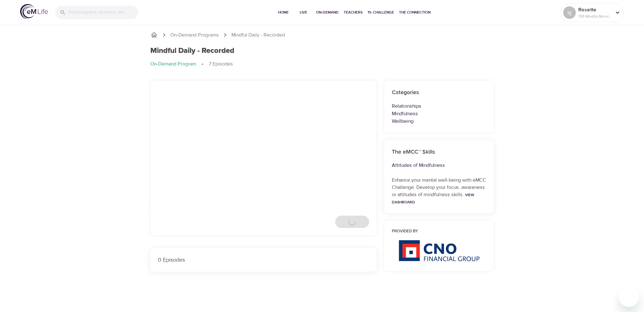 This screenshot has width=644, height=312. Describe the element at coordinates (439, 114) in the screenshot. I see `p: Mindfulness` at that location.